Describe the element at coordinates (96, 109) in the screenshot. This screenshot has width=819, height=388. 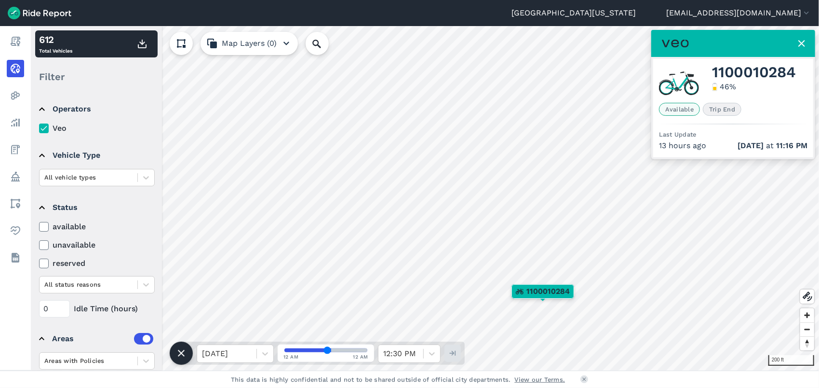
I see `summary: Operators` at that location.